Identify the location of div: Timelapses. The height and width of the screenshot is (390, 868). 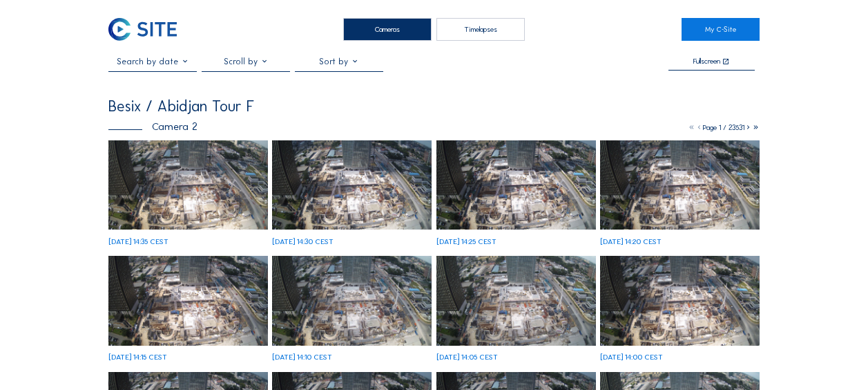
(481, 29).